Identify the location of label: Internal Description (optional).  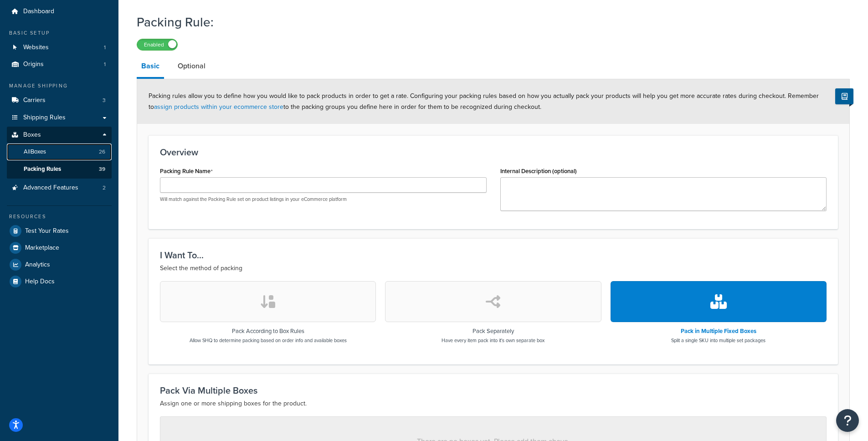
(538, 171).